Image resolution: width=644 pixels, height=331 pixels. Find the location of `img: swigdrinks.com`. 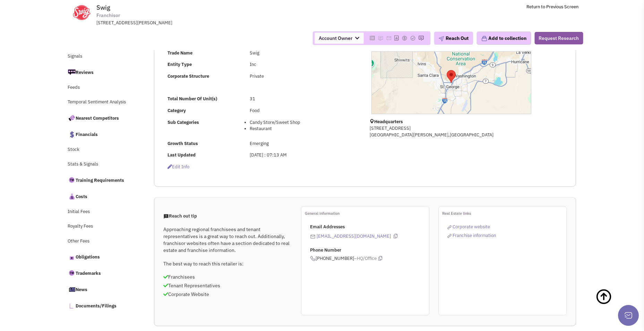

img: swigdrinks.com is located at coordinates (82, 13).